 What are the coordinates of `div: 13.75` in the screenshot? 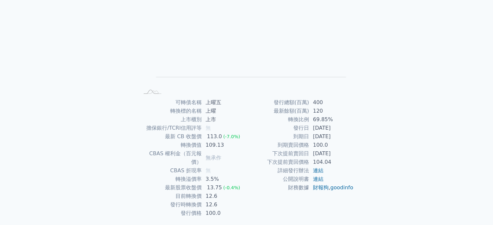 It's located at (214, 188).